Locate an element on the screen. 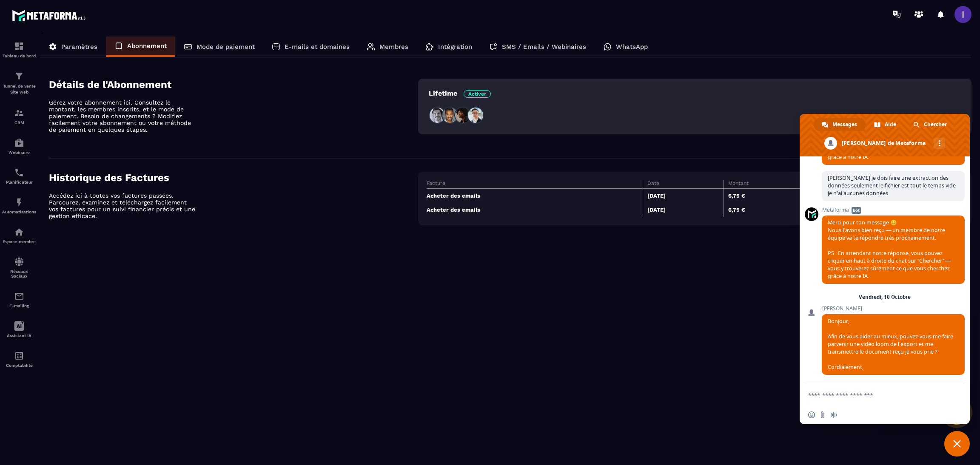  p: Assistant IA is located at coordinates (19, 336).